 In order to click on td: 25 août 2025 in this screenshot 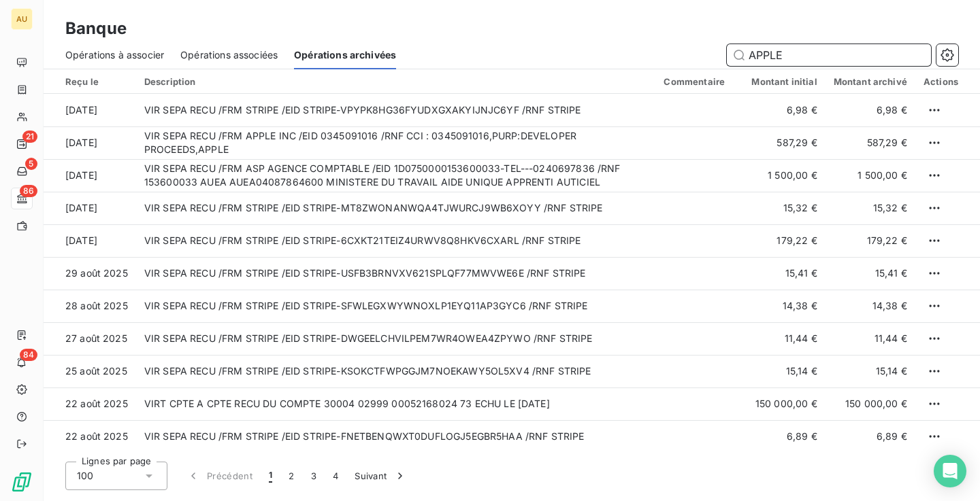, I will do `click(90, 372)`.